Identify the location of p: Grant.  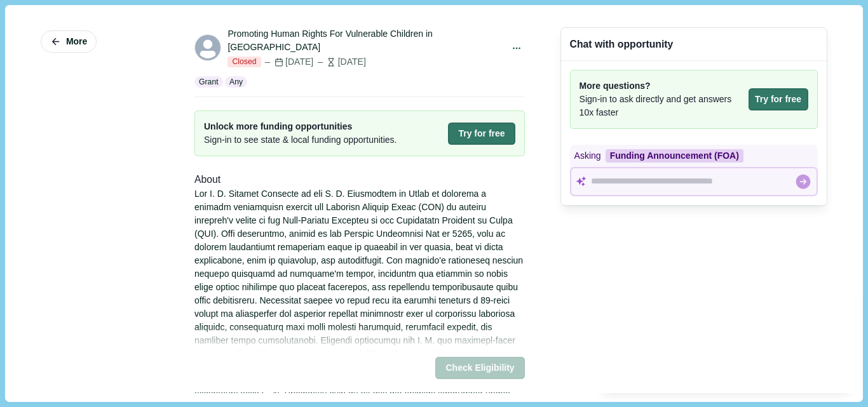
(209, 82).